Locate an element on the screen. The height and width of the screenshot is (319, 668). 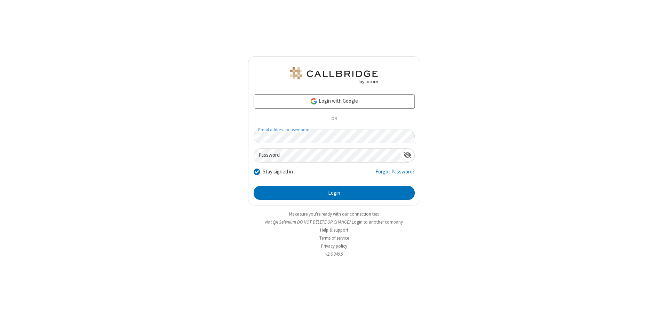
input: Email address or username is located at coordinates (334, 136).